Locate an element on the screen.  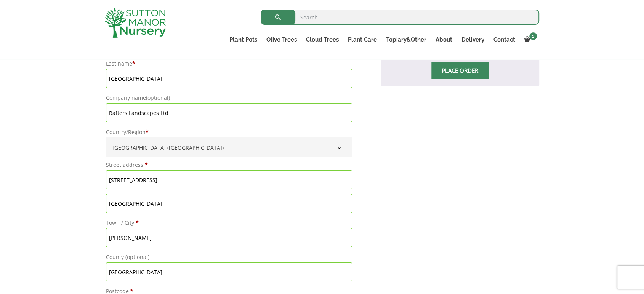
input: Place order is located at coordinates (460, 70).